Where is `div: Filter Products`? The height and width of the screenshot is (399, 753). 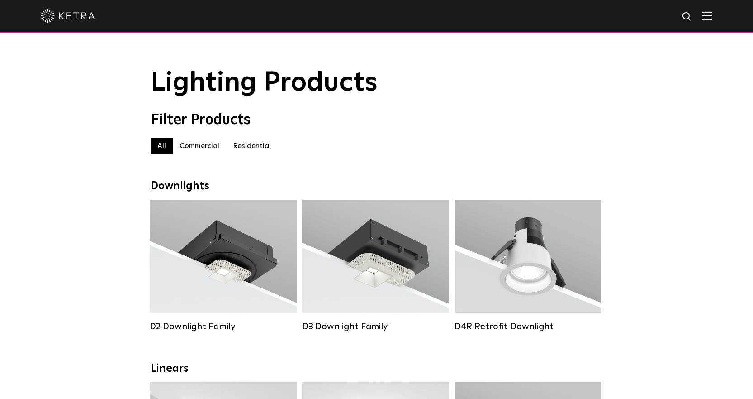 div: Filter Products is located at coordinates (377, 120).